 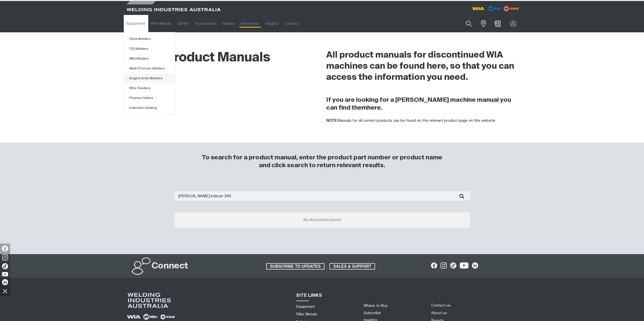 What do you see at coordinates (5, 258) in the screenshot?
I see `img: Instagram` at bounding box center [5, 258].